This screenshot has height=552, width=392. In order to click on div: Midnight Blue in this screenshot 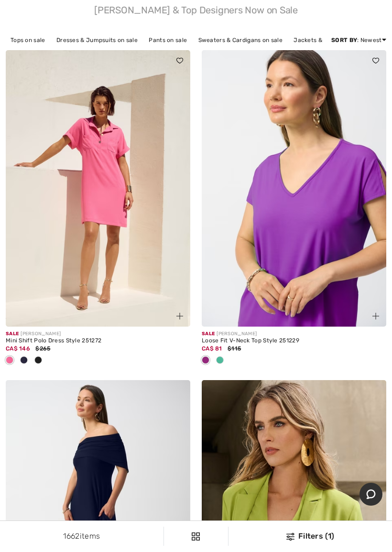, I will do `click(24, 361)`.